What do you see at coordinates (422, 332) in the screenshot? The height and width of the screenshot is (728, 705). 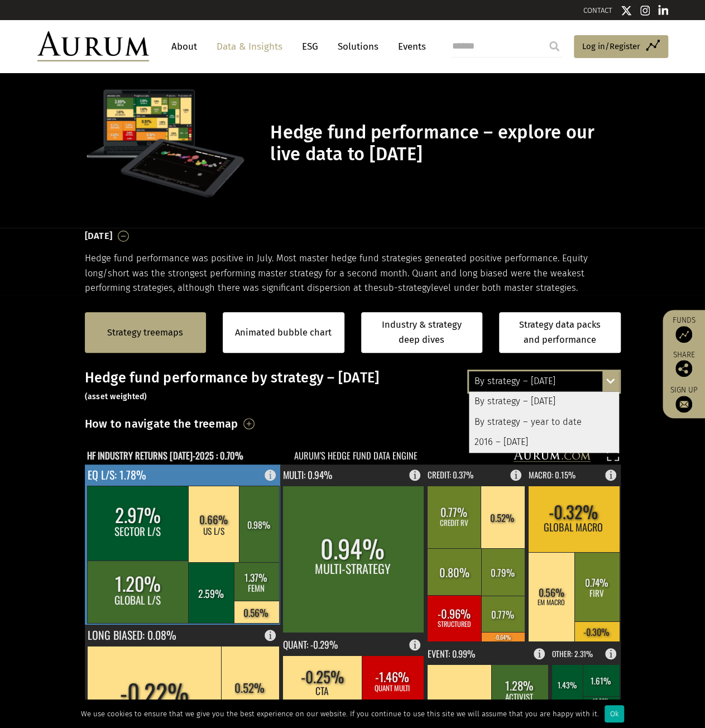 I see `a: Industry & strategy deep dives` at bounding box center [422, 332].